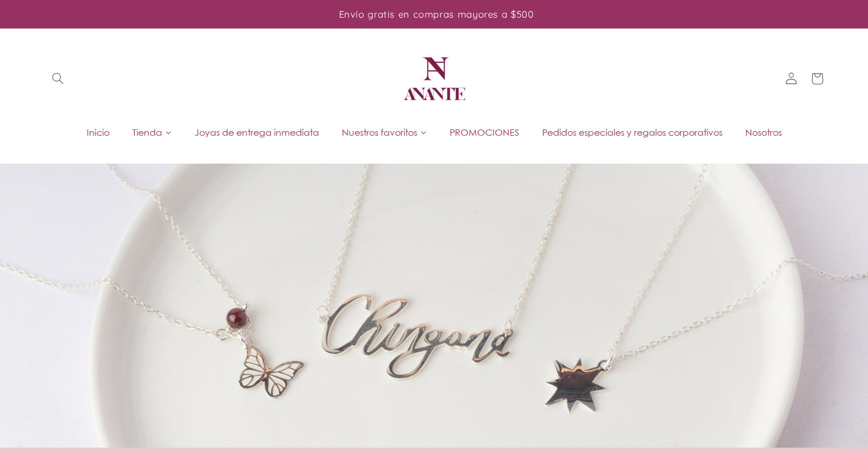  Describe the element at coordinates (147, 132) in the screenshot. I see `span: Tienda` at that location.